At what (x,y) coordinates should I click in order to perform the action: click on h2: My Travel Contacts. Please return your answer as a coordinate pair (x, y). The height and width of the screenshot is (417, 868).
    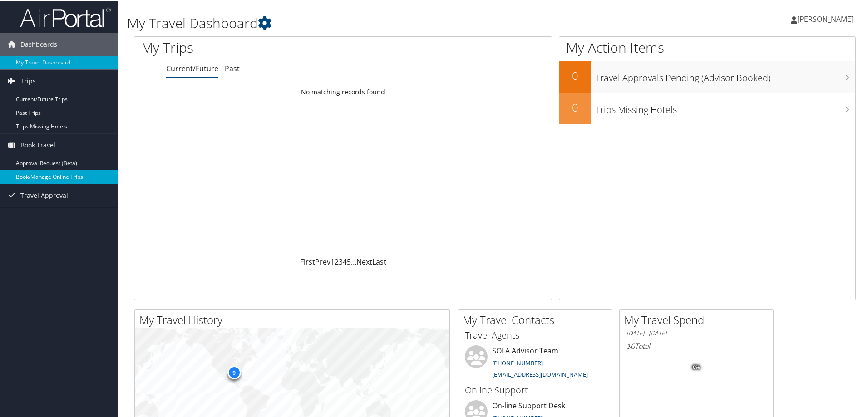
    Looking at the image, I should click on (537, 319).